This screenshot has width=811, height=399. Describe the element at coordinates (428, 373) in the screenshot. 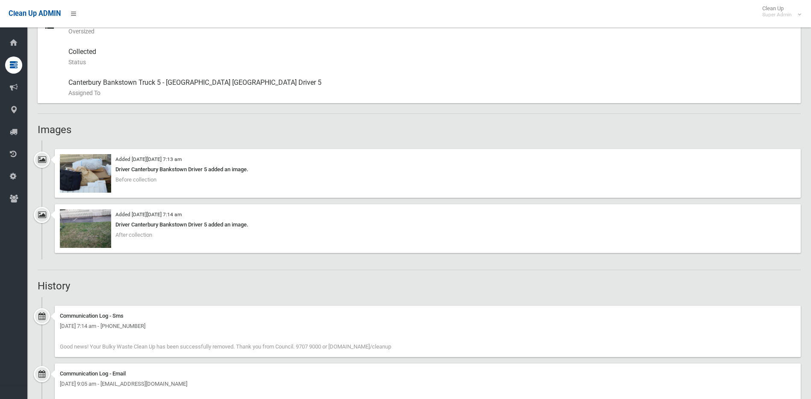

I see `div: Communication Log - Email` at that location.